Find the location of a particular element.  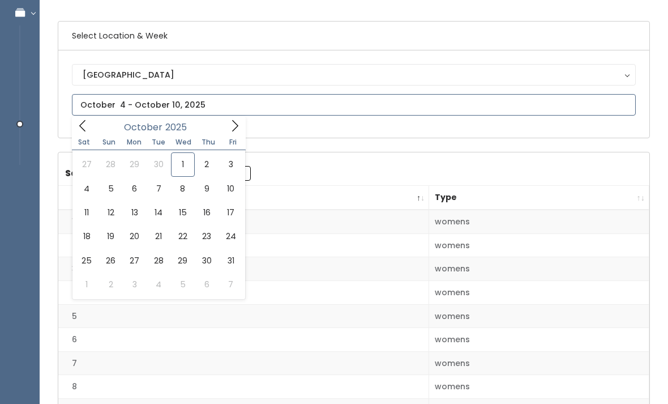

span: October 24, 2025 is located at coordinates (230, 236).